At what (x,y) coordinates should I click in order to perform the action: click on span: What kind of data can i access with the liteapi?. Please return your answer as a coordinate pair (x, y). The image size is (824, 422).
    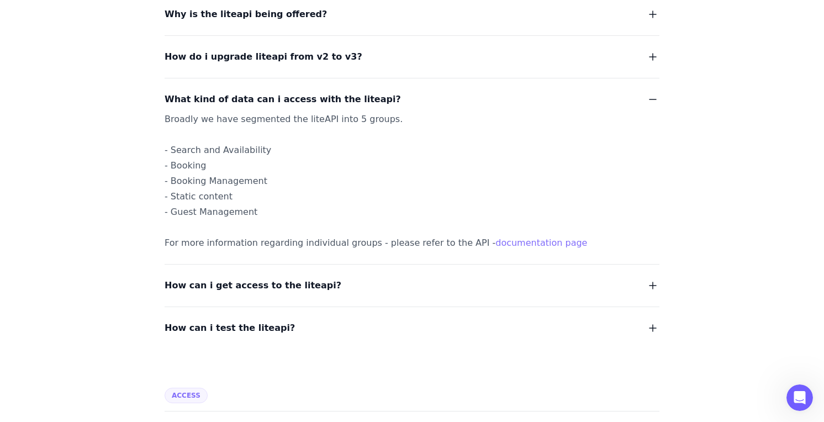
    Looking at the image, I should click on (283, 99).